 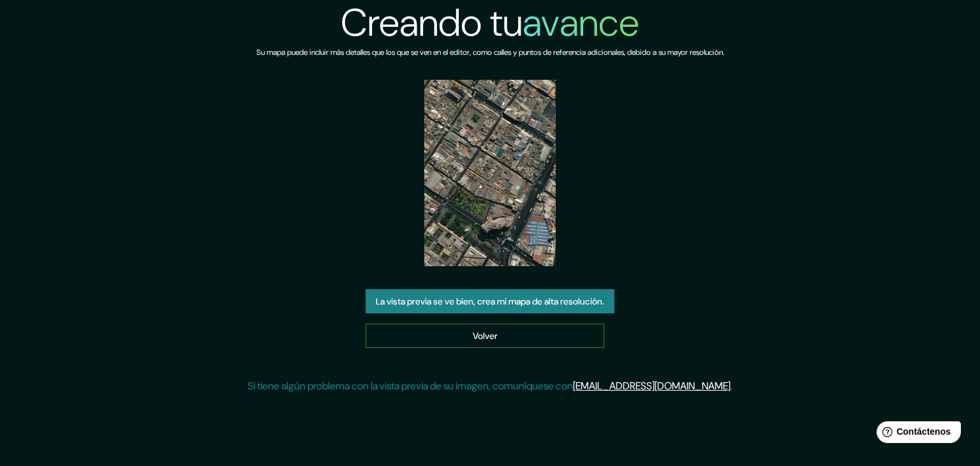 I want to click on font: La vista previa se ve bien, crea mi mapa de alta resolución., so click(x=490, y=301).